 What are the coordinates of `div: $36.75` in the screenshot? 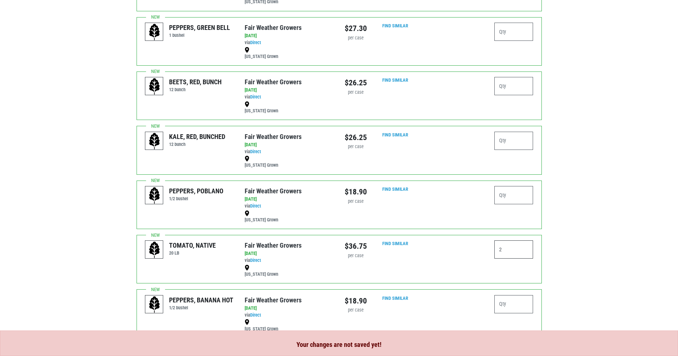 It's located at (356, 247).